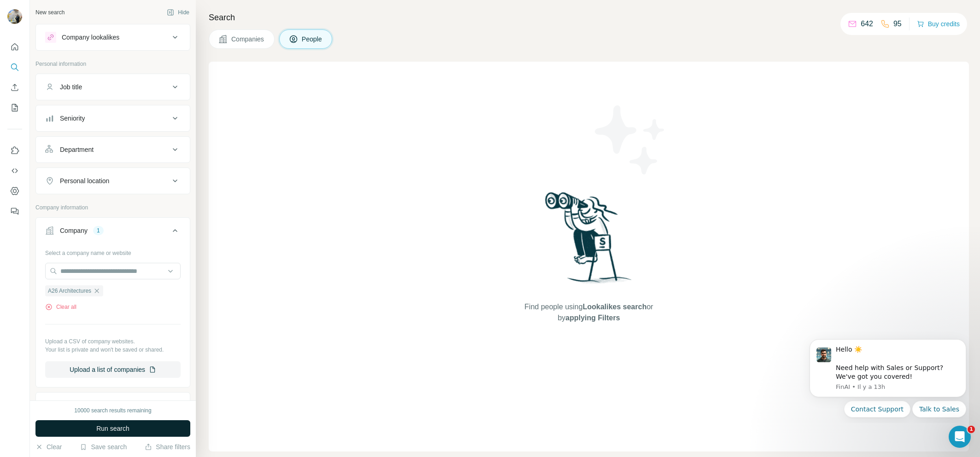 Image resolution: width=980 pixels, height=457 pixels. Describe the element at coordinates (313, 39) in the screenshot. I see `span: People` at that location.